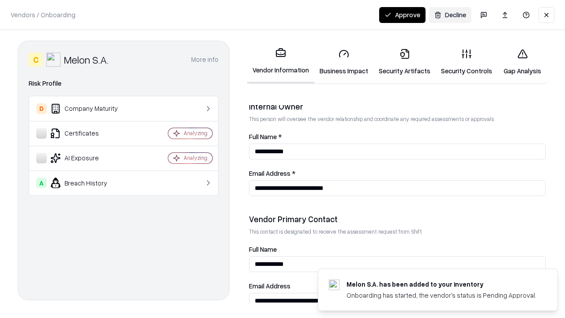 This screenshot has height=318, width=565. What do you see at coordinates (451, 15) in the screenshot?
I see `button: Decline` at bounding box center [451, 15].